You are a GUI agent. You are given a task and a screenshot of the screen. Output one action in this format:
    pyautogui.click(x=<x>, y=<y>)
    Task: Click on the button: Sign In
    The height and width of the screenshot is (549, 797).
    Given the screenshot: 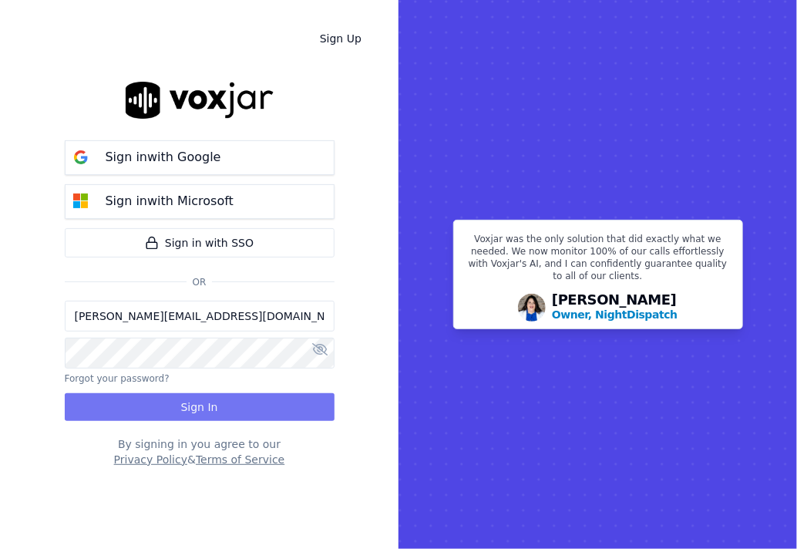 What is the action you would take?
    pyautogui.click(x=200, y=407)
    